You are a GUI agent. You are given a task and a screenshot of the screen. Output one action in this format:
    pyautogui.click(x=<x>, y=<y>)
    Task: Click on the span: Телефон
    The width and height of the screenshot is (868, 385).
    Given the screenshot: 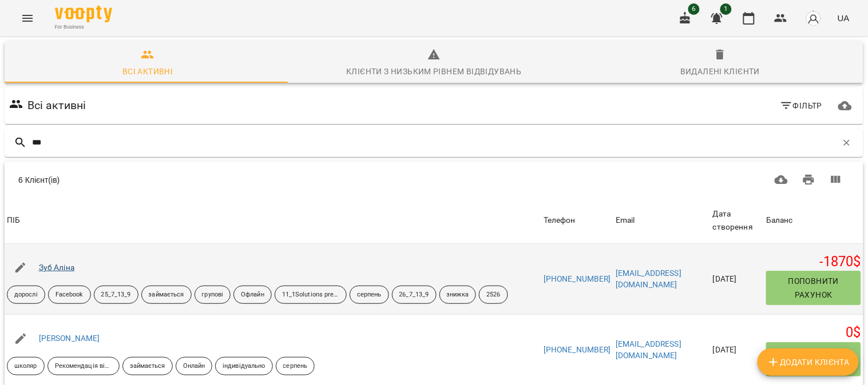 What is the action you would take?
    pyautogui.click(x=578, y=221)
    